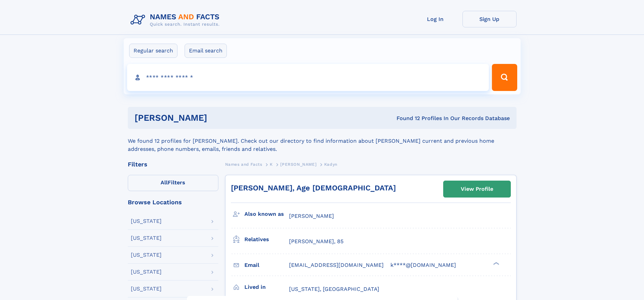 Image resolution: width=644 pixels, height=300 pixels. What do you see at coordinates (267, 240) in the screenshot?
I see `h3: Relatives` at bounding box center [267, 240].